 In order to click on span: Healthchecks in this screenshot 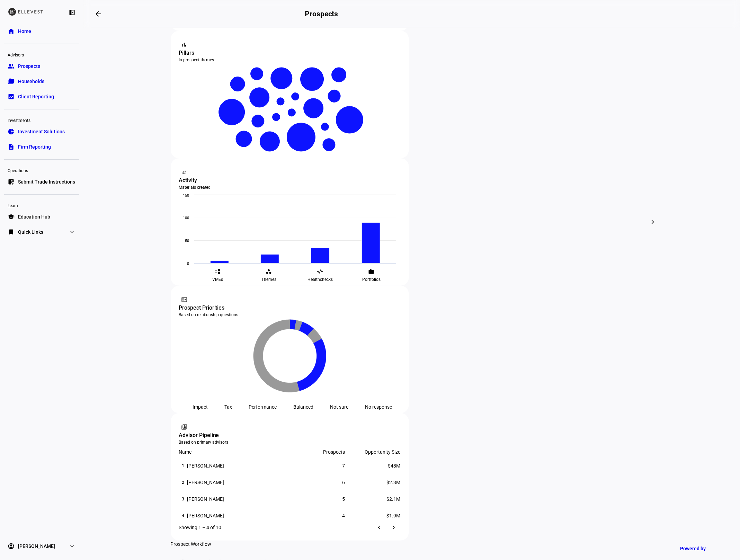, I will do `click(320, 280)`.